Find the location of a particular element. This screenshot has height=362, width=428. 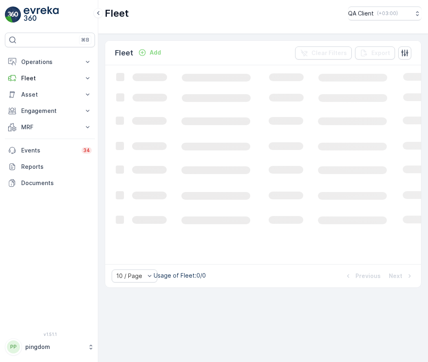

p: Add is located at coordinates (155, 53).